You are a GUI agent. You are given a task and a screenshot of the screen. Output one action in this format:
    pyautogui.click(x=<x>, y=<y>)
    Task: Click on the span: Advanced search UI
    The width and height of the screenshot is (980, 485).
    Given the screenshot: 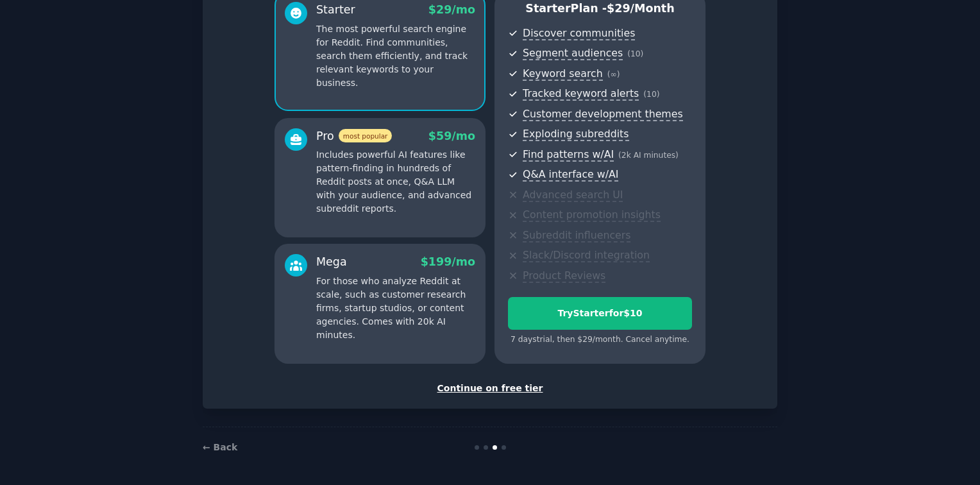 What is the action you would take?
    pyautogui.click(x=572, y=195)
    